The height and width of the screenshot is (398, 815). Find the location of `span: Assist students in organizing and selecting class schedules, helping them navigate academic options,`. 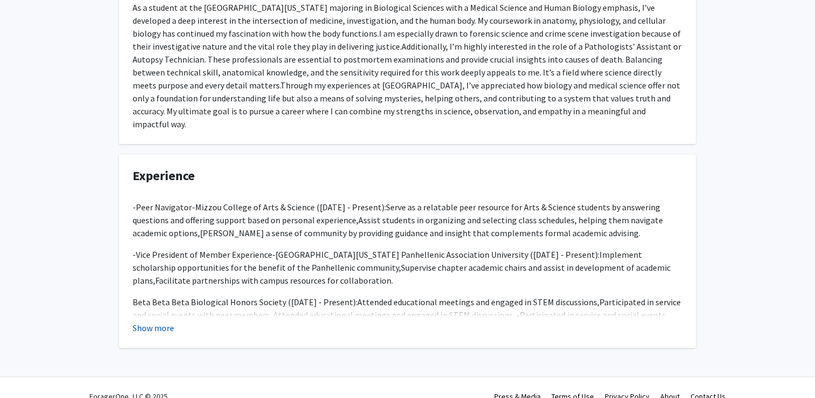

span: Assist students in organizing and selecting class schedules, helping them navigate academic options, is located at coordinates (398, 226).